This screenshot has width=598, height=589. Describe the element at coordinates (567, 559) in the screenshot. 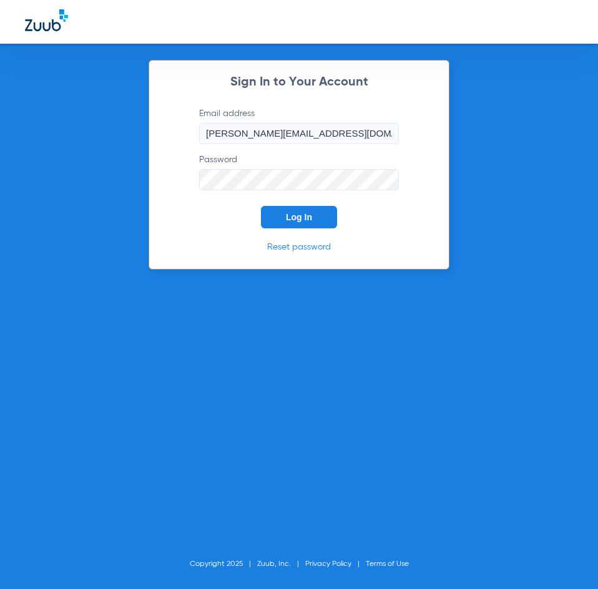

I see `div: Chat Widget` at that location.